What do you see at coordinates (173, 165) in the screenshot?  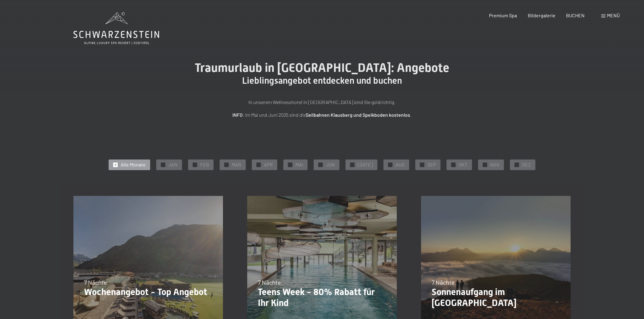 I see `span: JAN` at bounding box center [173, 165].